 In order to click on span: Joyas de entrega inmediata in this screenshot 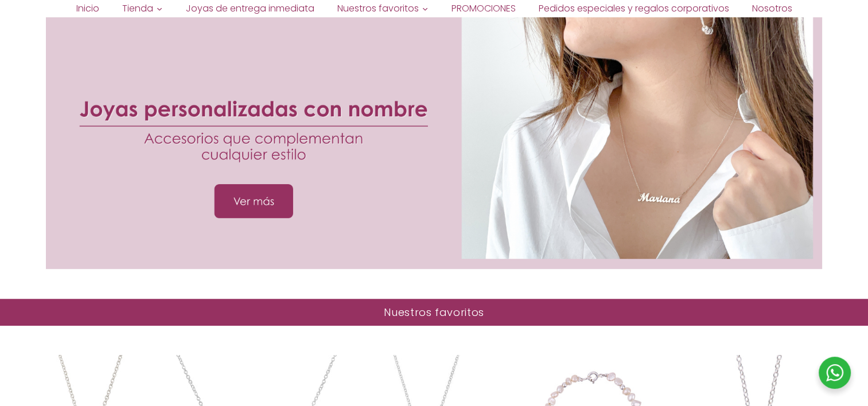, I will do `click(250, 9)`.